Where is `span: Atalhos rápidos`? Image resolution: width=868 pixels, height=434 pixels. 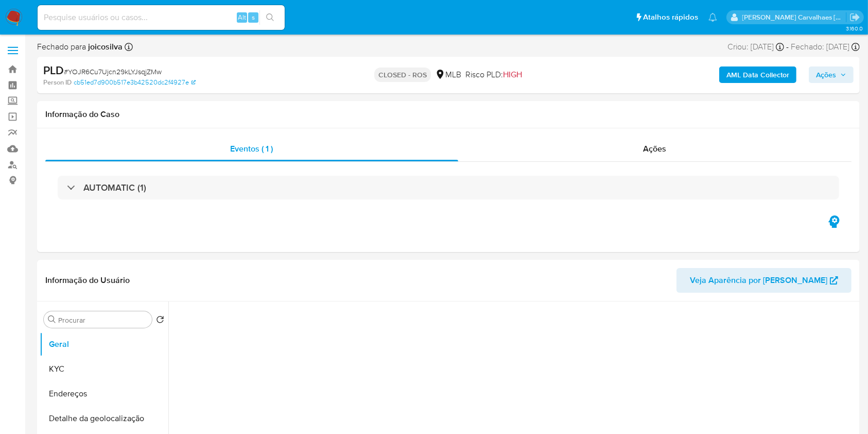
span: Atalhos rápidos is located at coordinates (670, 17).